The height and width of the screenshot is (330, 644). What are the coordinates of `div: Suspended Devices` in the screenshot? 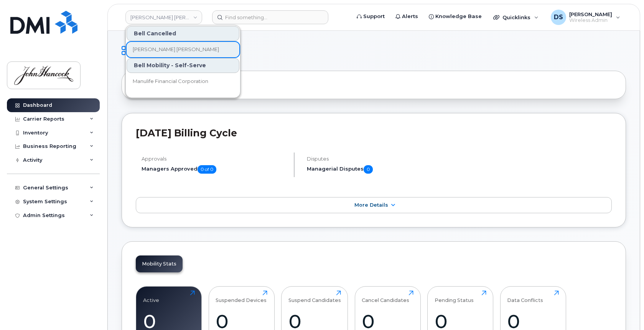 It's located at (241, 296).